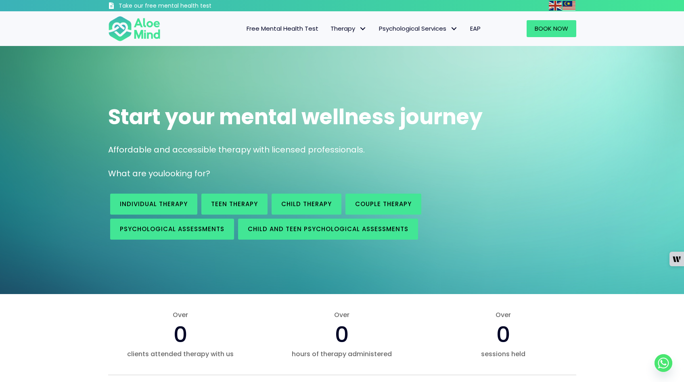 Image resolution: width=684 pixels, height=382 pixels. What do you see at coordinates (551, 28) in the screenshot?
I see `span: Book Now` at bounding box center [551, 28].